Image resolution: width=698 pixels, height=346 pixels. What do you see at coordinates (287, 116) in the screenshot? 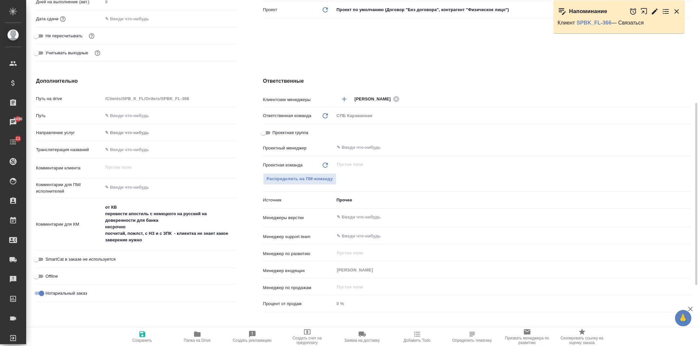
I see `p: Ответственная команда` at bounding box center [287, 116].